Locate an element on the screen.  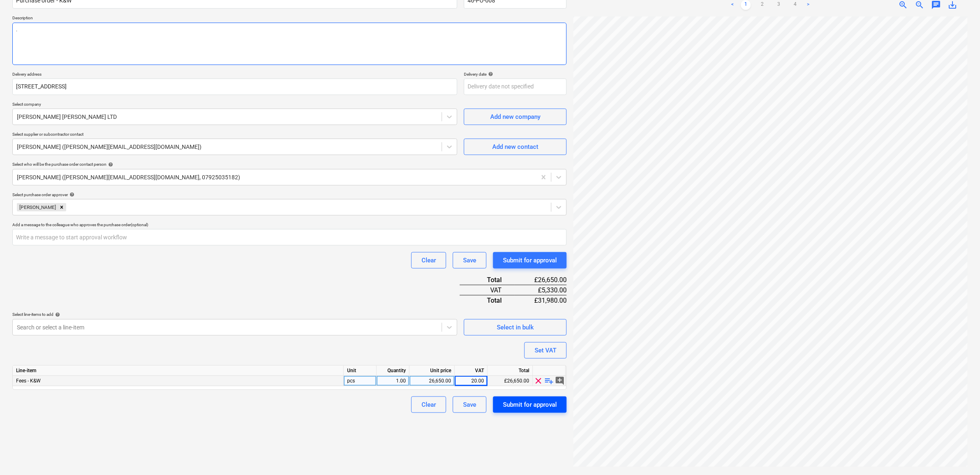
p: Delivery address is located at coordinates (234, 75).